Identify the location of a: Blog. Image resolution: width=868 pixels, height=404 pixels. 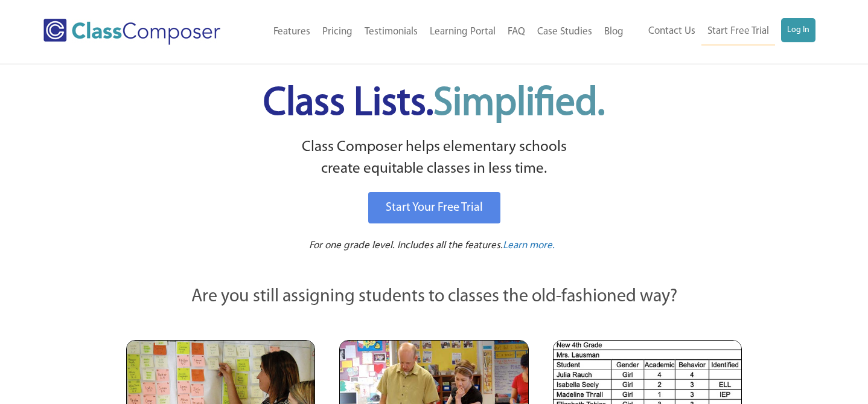
(614, 32).